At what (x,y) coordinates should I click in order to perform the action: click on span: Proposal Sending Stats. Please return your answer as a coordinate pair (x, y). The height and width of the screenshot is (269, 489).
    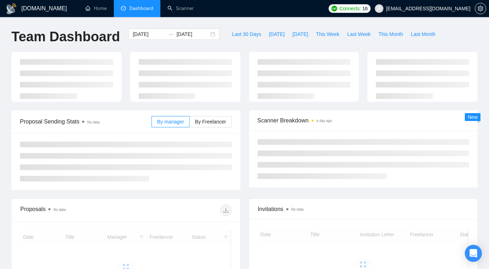
    Looking at the image, I should click on (86, 121).